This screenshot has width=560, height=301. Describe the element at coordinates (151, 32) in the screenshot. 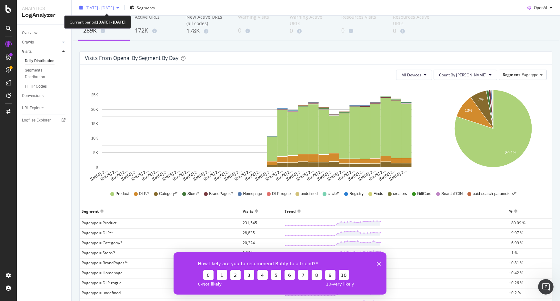

I see `div: 10 - Very likely` at that location.